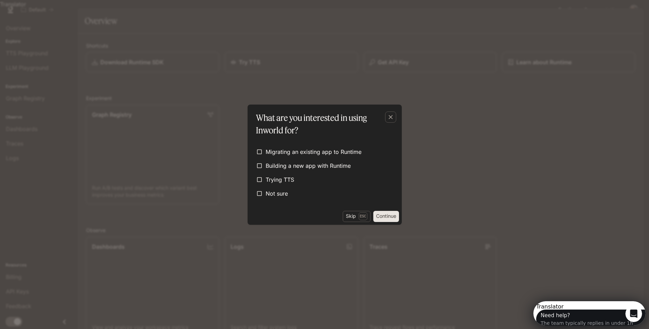 The width and height of the screenshot is (649, 329). What do you see at coordinates (323, 124) in the screenshot?
I see `p: What are you interested in using Inworld for?` at bounding box center [323, 124].